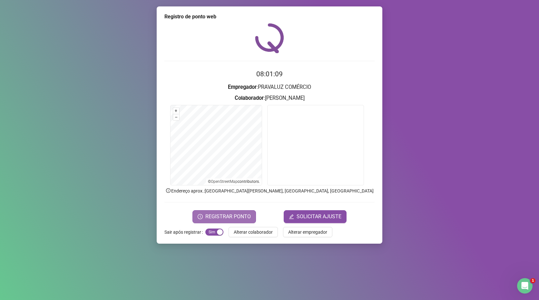 This screenshot has height=300, width=539. I want to click on span: clock-circle, so click(200, 217).